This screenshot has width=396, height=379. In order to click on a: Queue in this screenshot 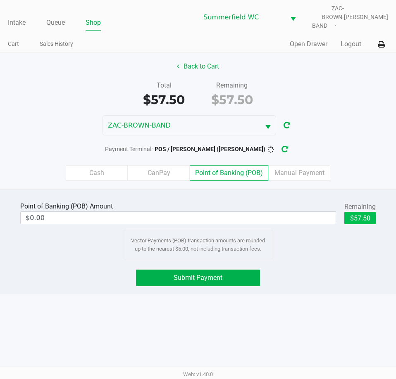, I will do `click(55, 23)`.